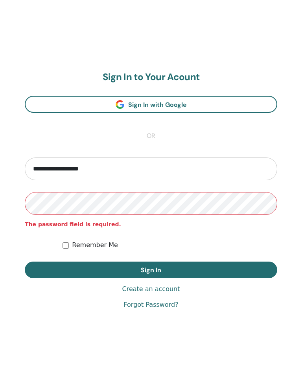  Describe the element at coordinates (150, 305) in the screenshot. I see `a: Forgot Password?` at that location.